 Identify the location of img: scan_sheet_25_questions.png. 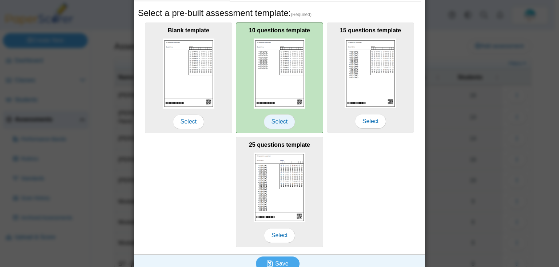
(279, 188).